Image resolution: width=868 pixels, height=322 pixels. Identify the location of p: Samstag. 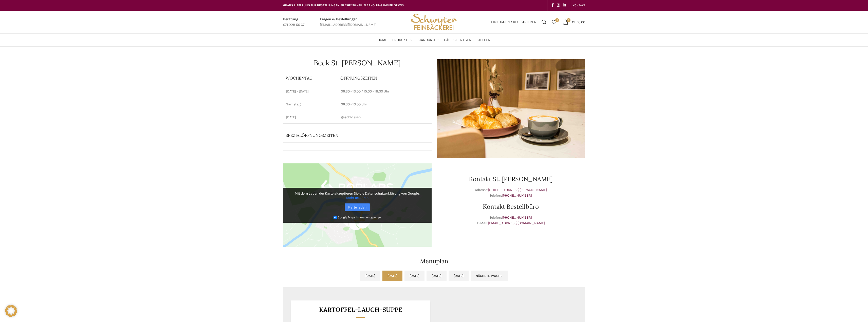
(310, 105).